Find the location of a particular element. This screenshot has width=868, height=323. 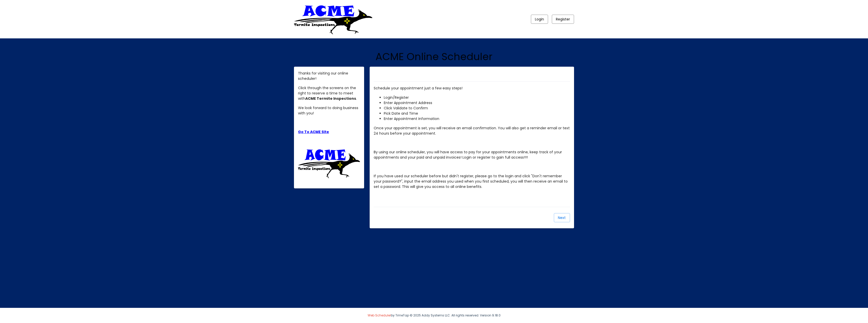

li: Click Validate to Confirm is located at coordinates (477, 108).